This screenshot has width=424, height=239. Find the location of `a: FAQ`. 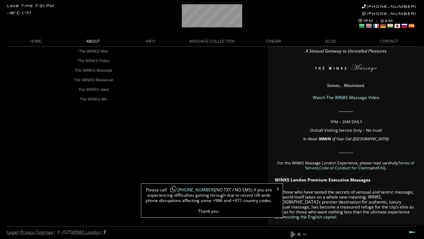

a: FAQ is located at coordinates (382, 168).